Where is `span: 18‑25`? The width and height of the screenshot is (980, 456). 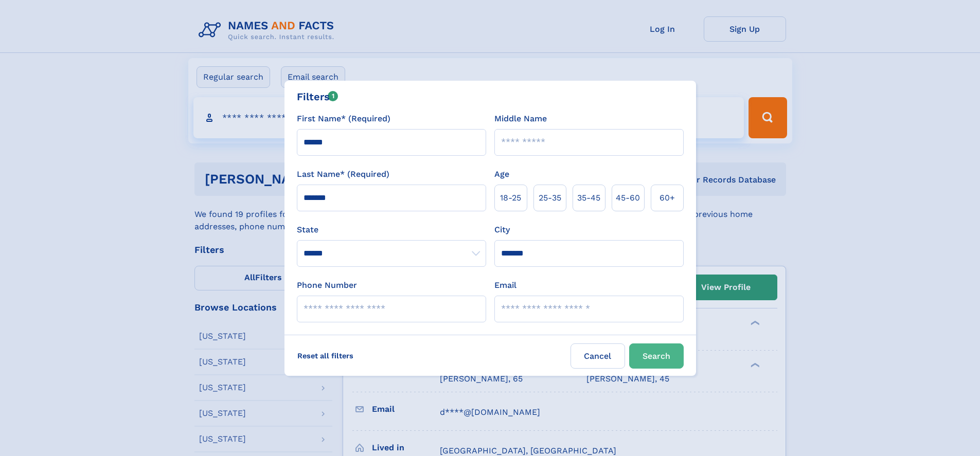 span: 18‑25 is located at coordinates (511, 198).